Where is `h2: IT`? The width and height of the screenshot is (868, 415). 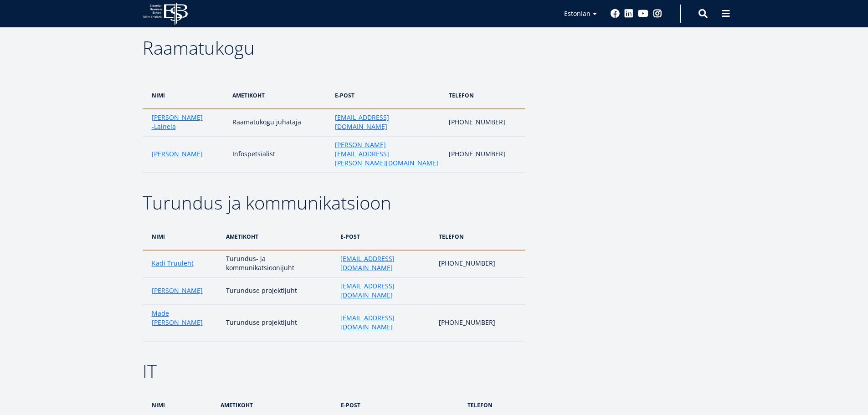
h2: IT is located at coordinates (334, 372).